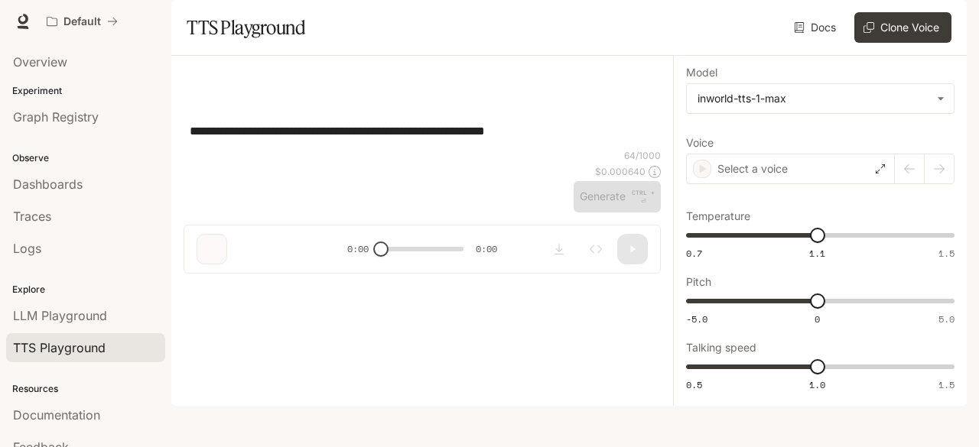  I want to click on p: Voice, so click(700, 143).